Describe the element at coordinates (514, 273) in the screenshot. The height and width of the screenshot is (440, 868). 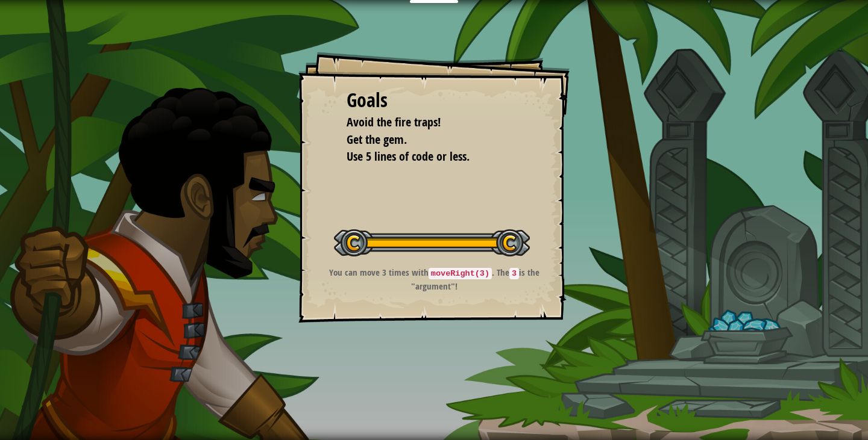
I see `code: 3` at that location.